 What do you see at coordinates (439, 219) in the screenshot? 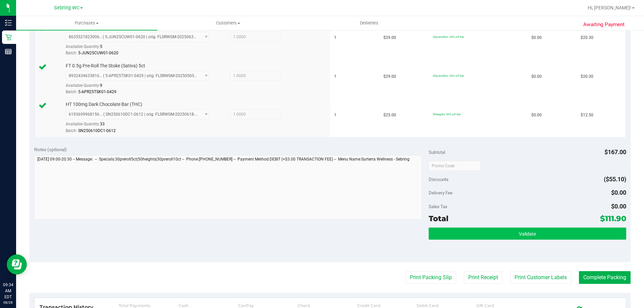
I see `span: Total` at bounding box center [439, 219].